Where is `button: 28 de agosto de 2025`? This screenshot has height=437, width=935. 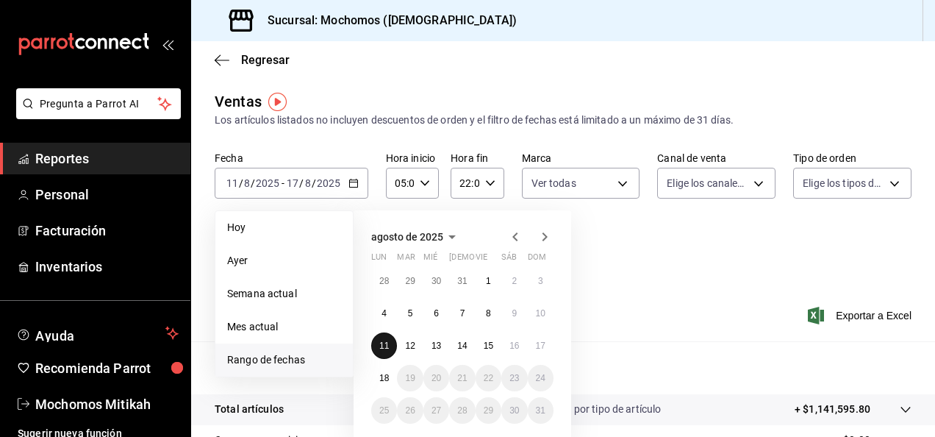
button: 28 de agosto de 2025 is located at coordinates (462, 410).